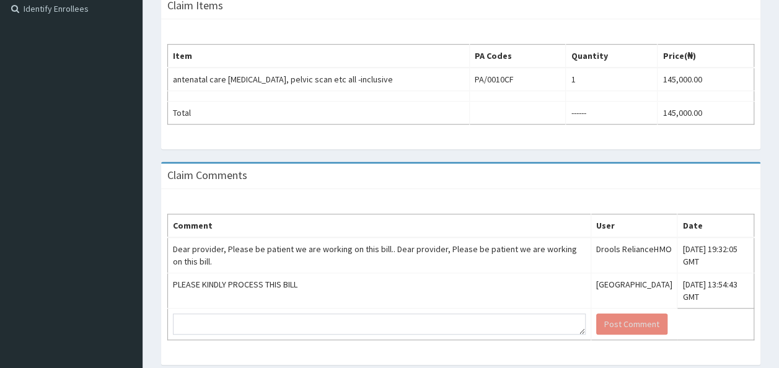 The width and height of the screenshot is (779, 368). Describe the element at coordinates (706, 56) in the screenshot. I see `th: Price(₦)` at that location.